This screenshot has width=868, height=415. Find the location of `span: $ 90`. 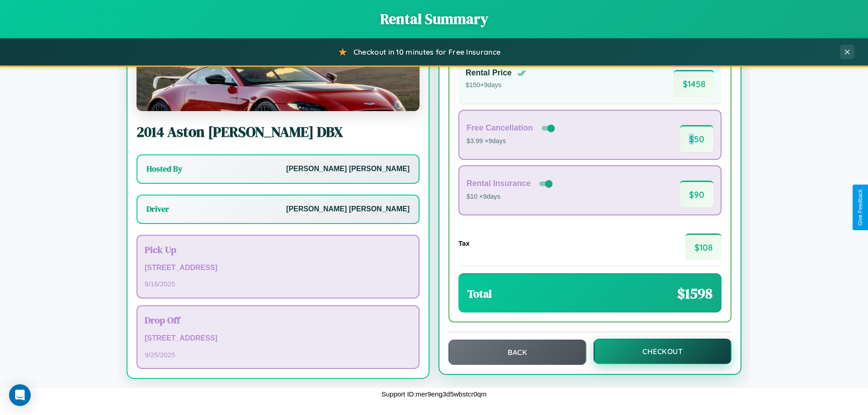

span: $ 90 is located at coordinates (696, 194).